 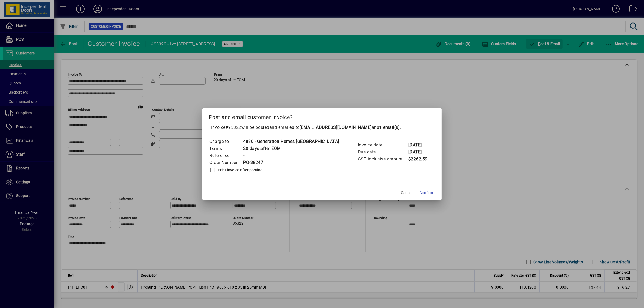 I want to click on span: Cancel, so click(x=406, y=193).